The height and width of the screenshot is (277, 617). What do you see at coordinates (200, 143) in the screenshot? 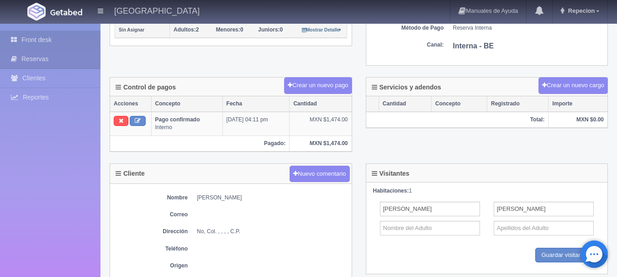
I see `th: Pagado:` at bounding box center [200, 143].